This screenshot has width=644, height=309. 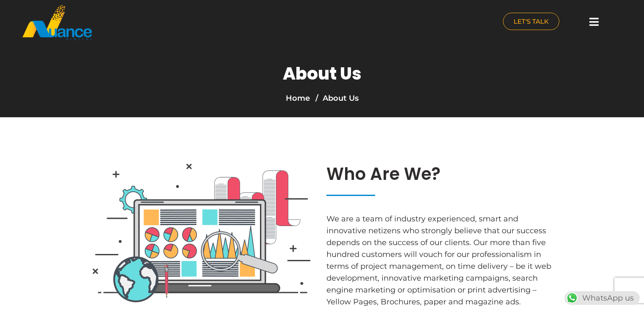 I want to click on li: About Us, so click(x=336, y=98).